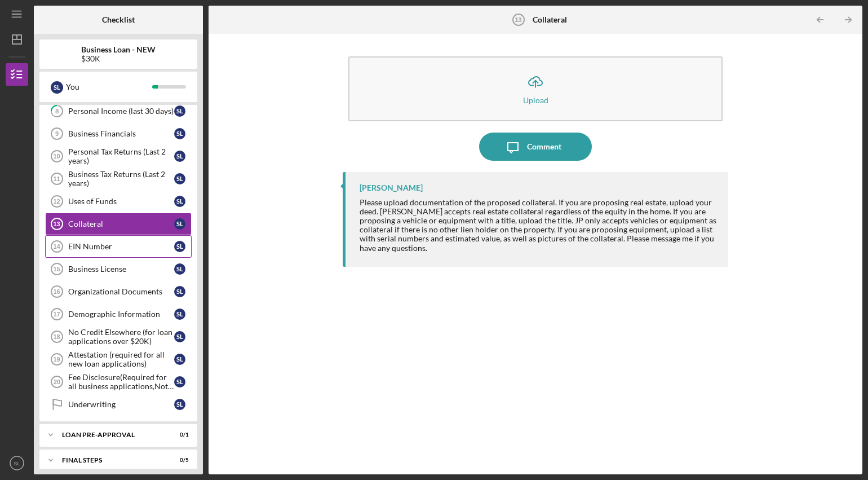 This screenshot has width=868, height=480. What do you see at coordinates (121, 247) in the screenshot?
I see `div: EIN Number` at bounding box center [121, 247].